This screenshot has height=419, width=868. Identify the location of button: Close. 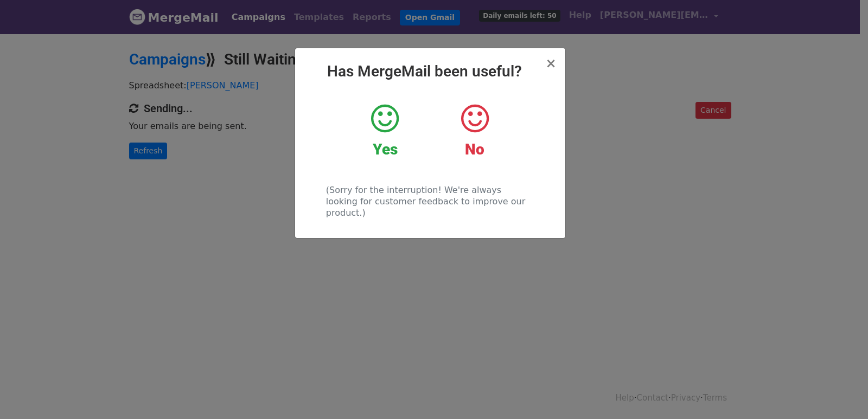
(551, 63).